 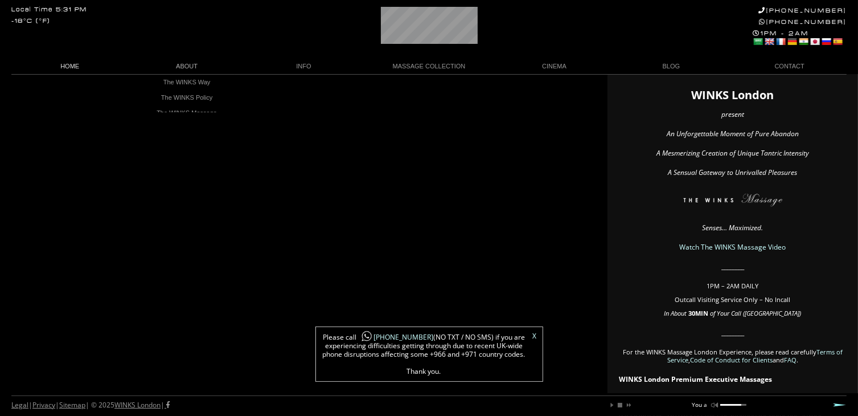 I want to click on a: Watch The WINKS Massage Video, so click(x=733, y=247).